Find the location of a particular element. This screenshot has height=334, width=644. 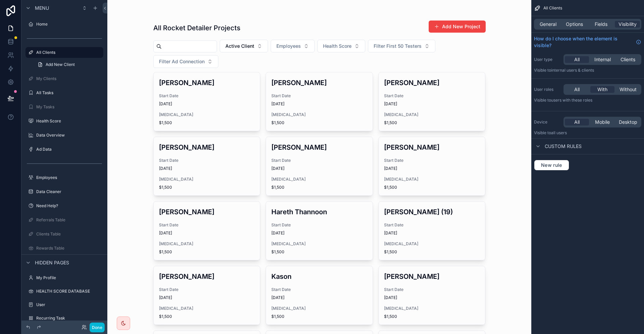

span: Internal users & clients is located at coordinates (573, 70).